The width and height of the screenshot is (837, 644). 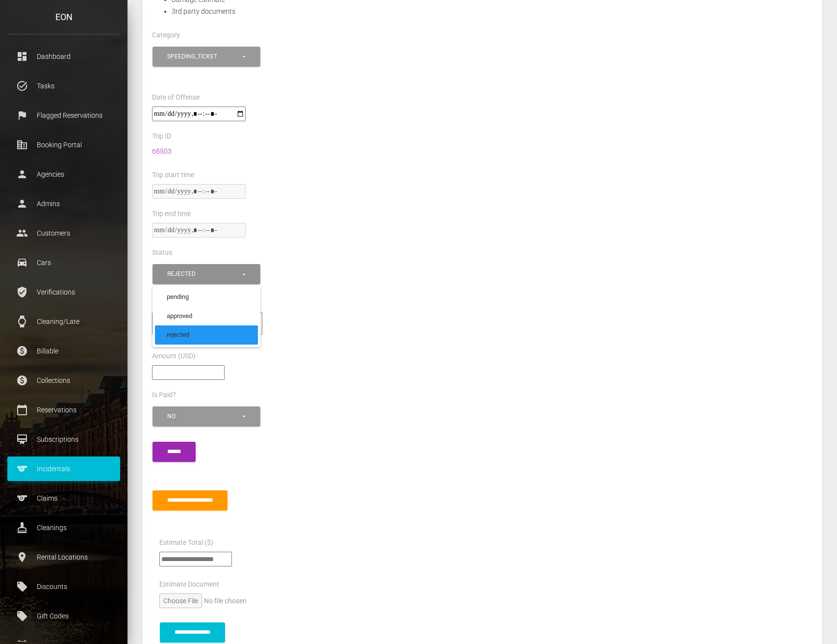 I want to click on a: sports Incidentals, so click(x=63, y=469).